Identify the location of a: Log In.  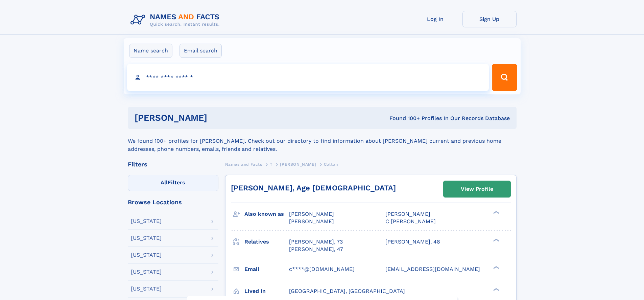
(436, 19).